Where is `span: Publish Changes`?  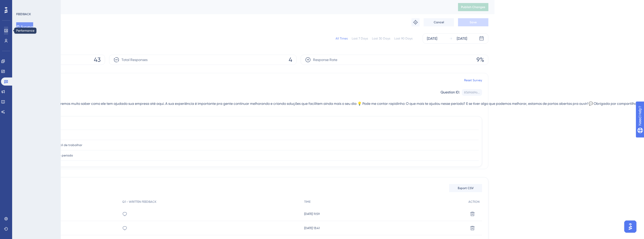 span: Publish Changes is located at coordinates (473, 7).